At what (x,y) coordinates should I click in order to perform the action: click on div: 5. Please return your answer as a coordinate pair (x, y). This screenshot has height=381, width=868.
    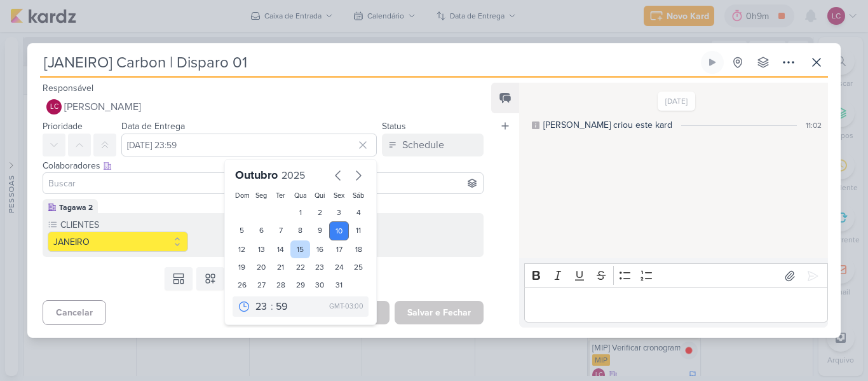
    Looking at the image, I should click on (242, 231).